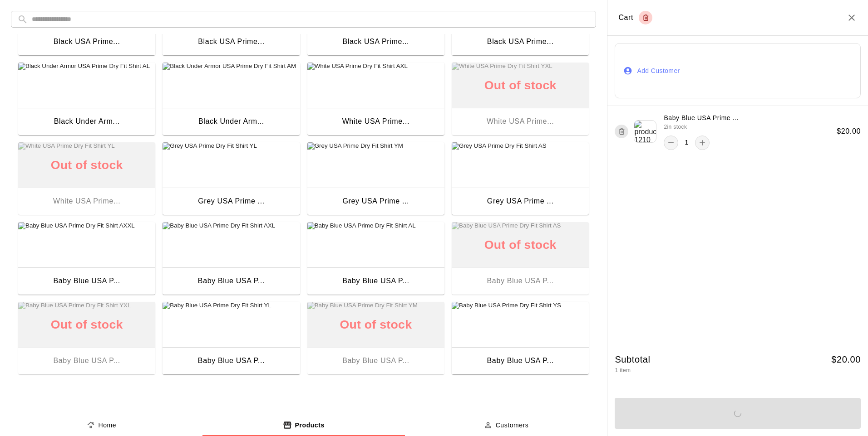 Image resolution: width=868 pixels, height=436 pixels. What do you see at coordinates (231, 339) in the screenshot?
I see `button: Baby Blue USA Prime Dry Fit Shirt YLBaby Blue USA P...` at bounding box center [231, 339].